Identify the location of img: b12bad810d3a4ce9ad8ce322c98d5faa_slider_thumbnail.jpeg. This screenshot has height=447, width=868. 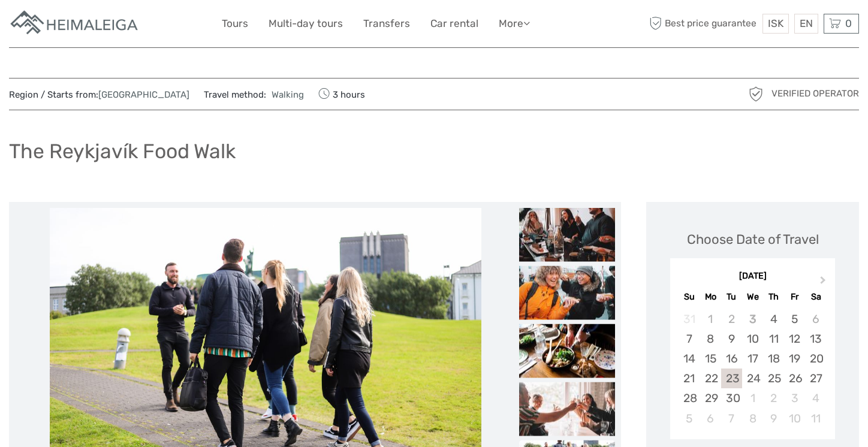
(568, 235).